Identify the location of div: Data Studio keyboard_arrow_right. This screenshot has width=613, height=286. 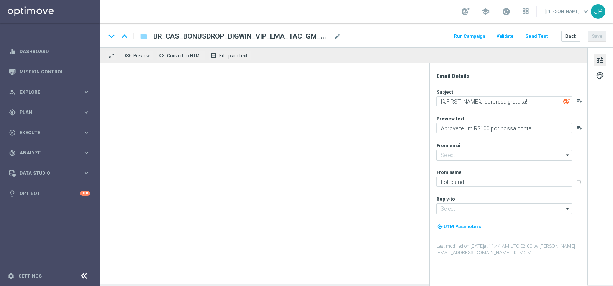
(49, 173).